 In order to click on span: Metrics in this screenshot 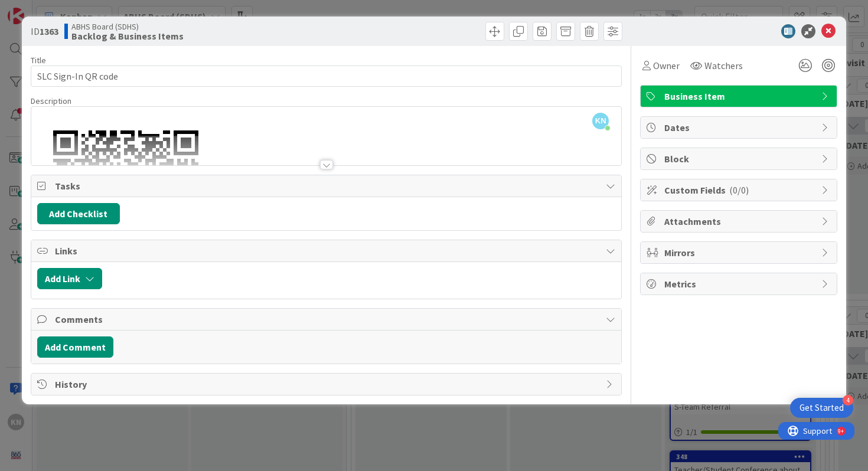, I will do `click(740, 284)`.